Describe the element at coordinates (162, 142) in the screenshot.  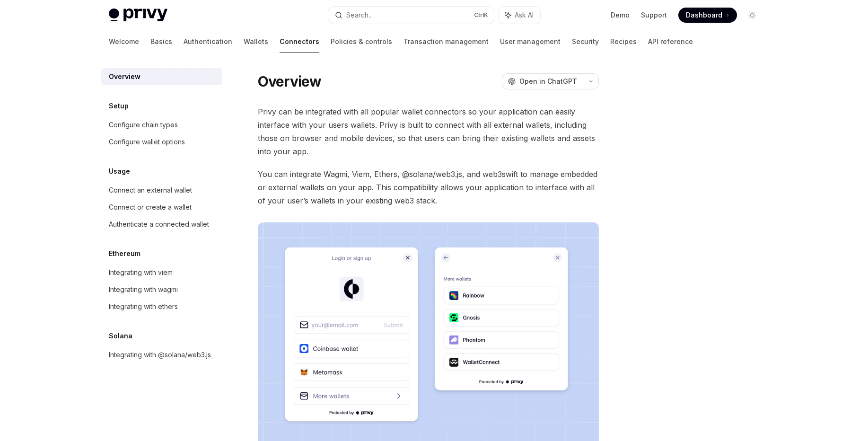
I see `a: Configure wallet options` at that location.